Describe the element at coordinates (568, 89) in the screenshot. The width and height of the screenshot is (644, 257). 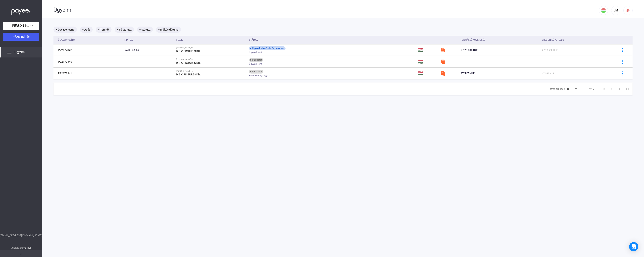
I see `span: 10` at that location.